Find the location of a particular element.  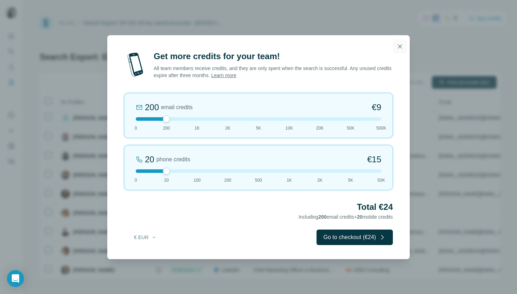

span: 500K is located at coordinates (381, 128).